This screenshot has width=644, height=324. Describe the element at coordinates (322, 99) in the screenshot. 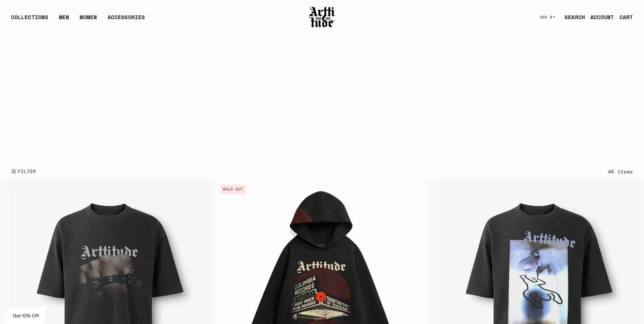

I see `video: Your browser does not support the video tag.` at that location.